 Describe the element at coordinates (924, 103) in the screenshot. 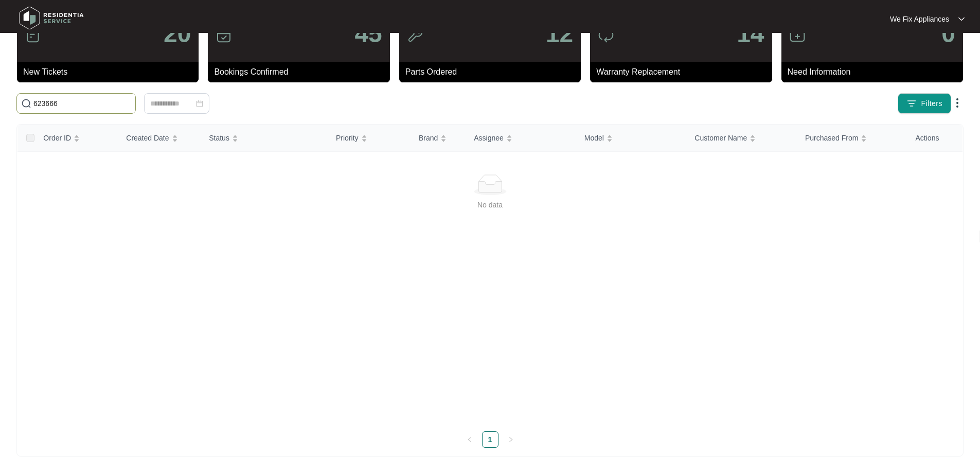

I see `button: filter iconFilters` at that location.